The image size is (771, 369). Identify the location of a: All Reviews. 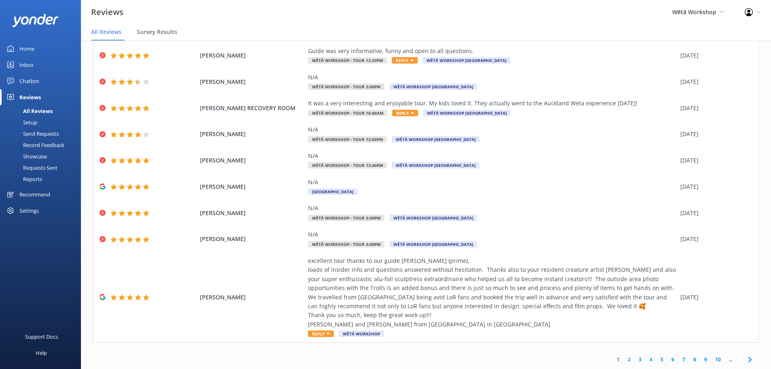
(43, 111).